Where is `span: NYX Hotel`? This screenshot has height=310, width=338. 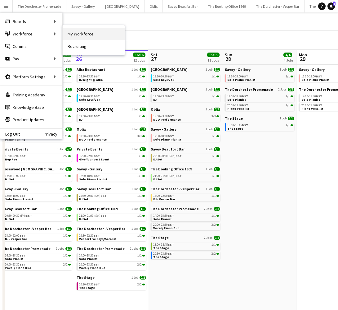
span: NYX Hotel is located at coordinates (95, 109).